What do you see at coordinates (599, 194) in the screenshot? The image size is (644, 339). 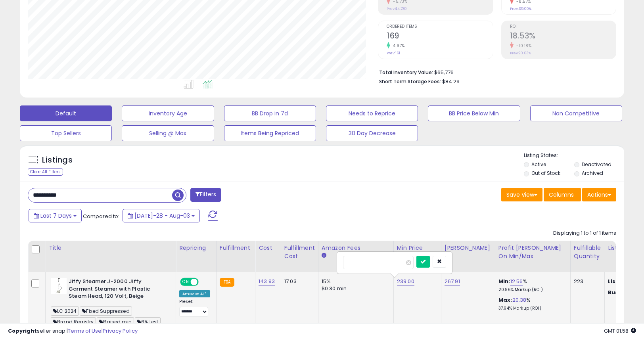 I see `button: Actions` at bounding box center [599, 194].